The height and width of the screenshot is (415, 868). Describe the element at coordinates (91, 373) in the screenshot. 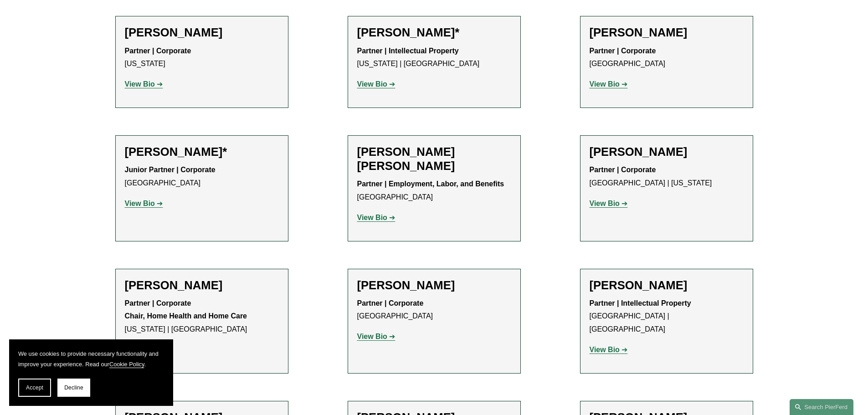

I see `section: Cookie banner` at that location.